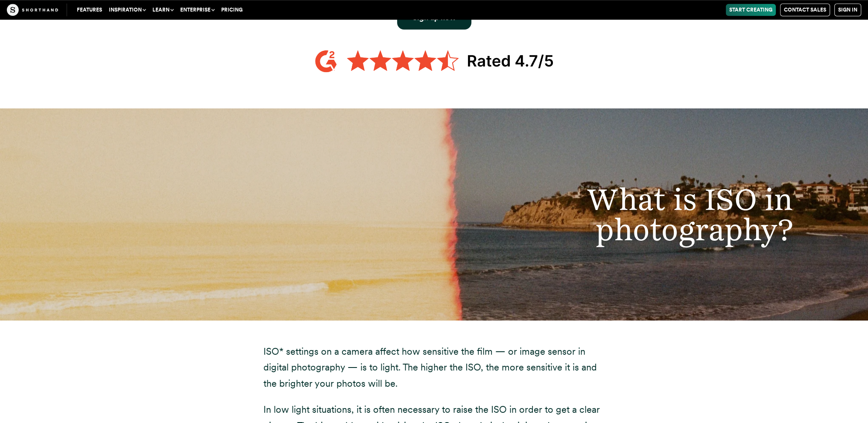  What do you see at coordinates (847, 10) in the screenshot?
I see `a: Sign in` at bounding box center [847, 10].